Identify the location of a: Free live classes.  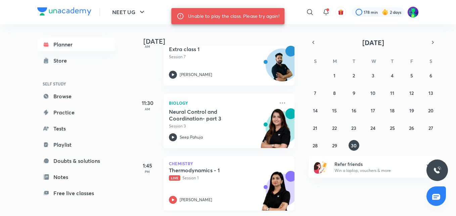
(76, 193).